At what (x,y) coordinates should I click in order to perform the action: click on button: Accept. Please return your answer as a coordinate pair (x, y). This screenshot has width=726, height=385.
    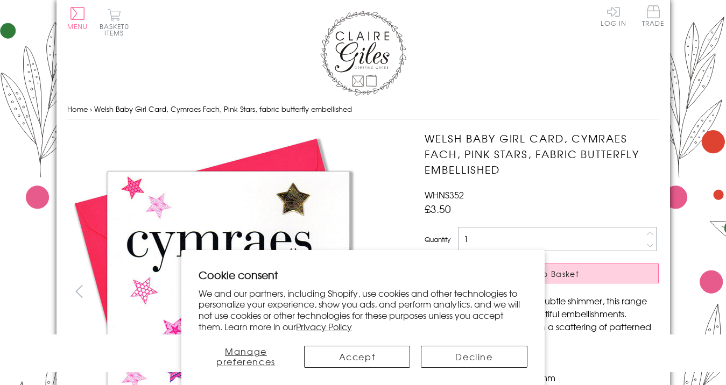
    Looking at the image, I should click on (357, 357).